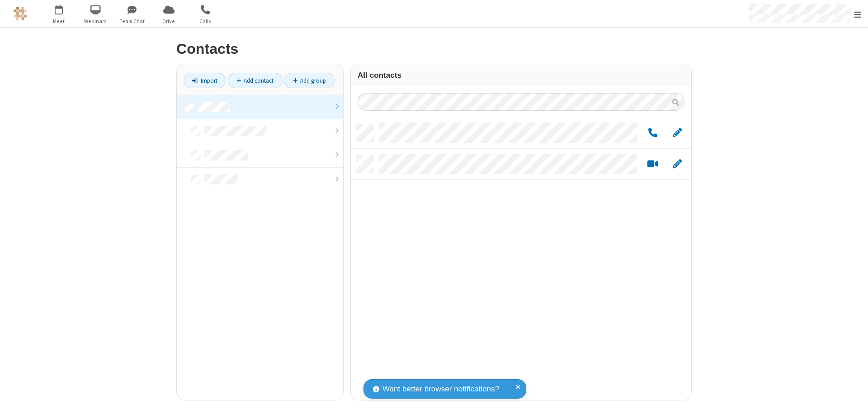 The height and width of the screenshot is (414, 868). What do you see at coordinates (20, 14) in the screenshot?
I see `img: QA Selenium DO NOT DELETE OR CHANGE` at bounding box center [20, 14].